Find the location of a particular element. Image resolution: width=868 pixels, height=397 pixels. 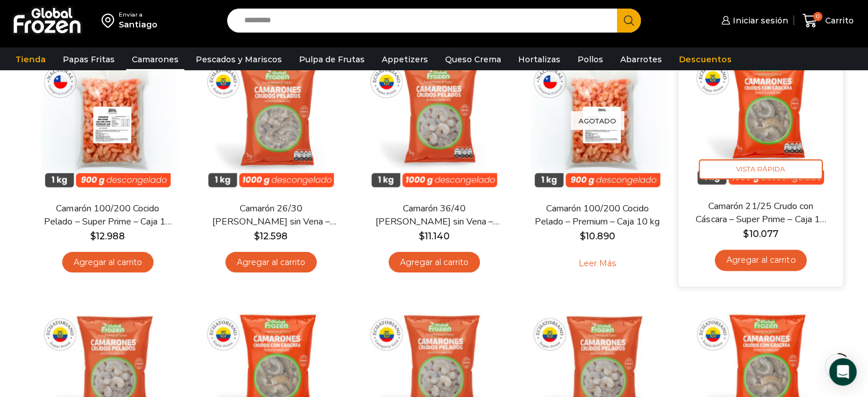

a: Descuentos is located at coordinates (705, 60).